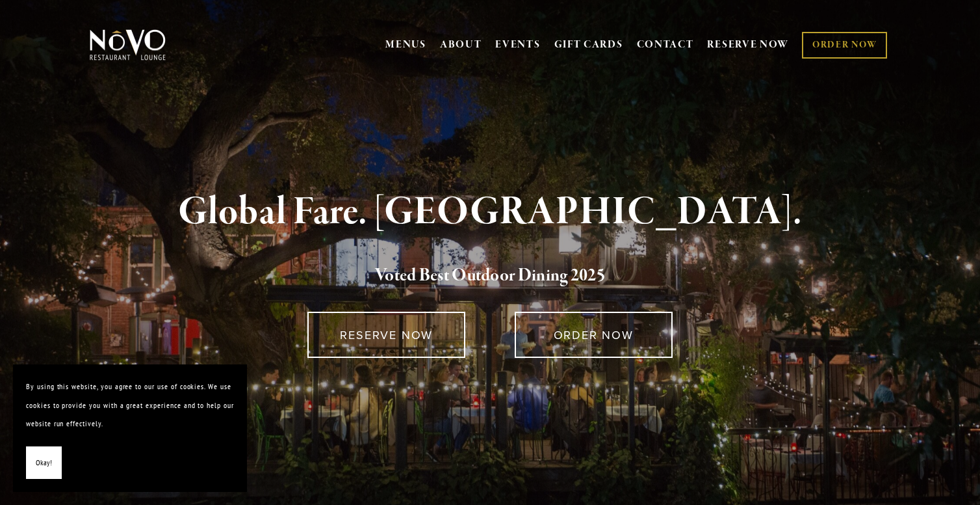  I want to click on a: CONTACT, so click(666, 45).